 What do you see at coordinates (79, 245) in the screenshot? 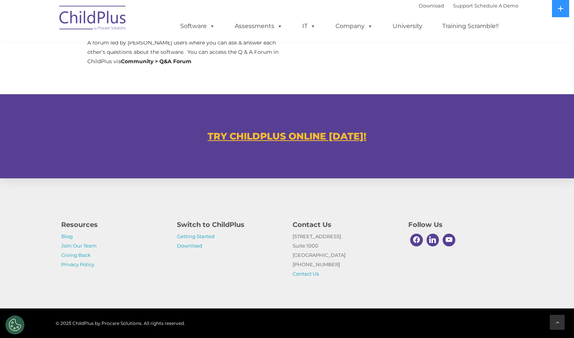
I see `a: Join Our Team` at bounding box center [79, 245].